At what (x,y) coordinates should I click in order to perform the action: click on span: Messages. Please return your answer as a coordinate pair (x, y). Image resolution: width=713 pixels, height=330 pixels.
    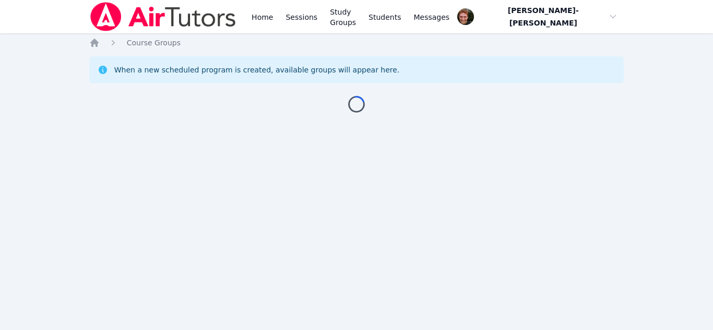
    Looking at the image, I should click on (432, 17).